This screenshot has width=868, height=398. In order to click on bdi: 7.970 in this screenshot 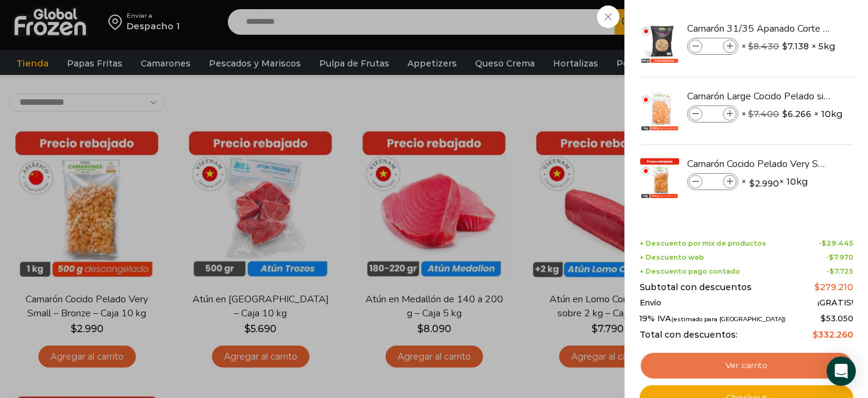, I will do `click(842, 257)`.